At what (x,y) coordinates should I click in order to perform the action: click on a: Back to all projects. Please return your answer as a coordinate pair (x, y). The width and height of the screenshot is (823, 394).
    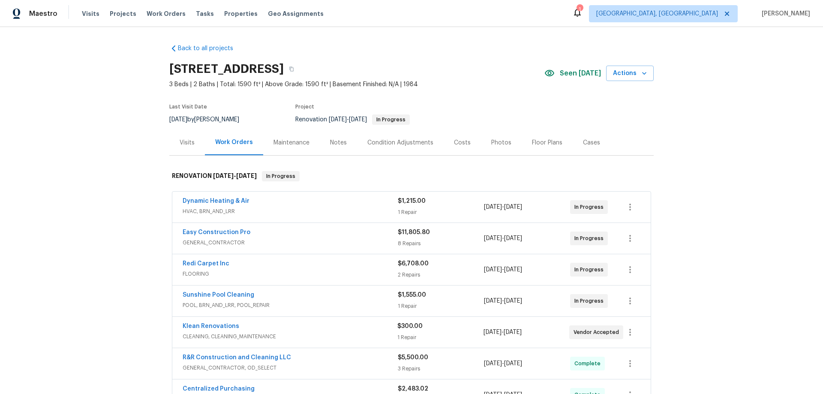
    Looking at the image, I should click on (210, 48).